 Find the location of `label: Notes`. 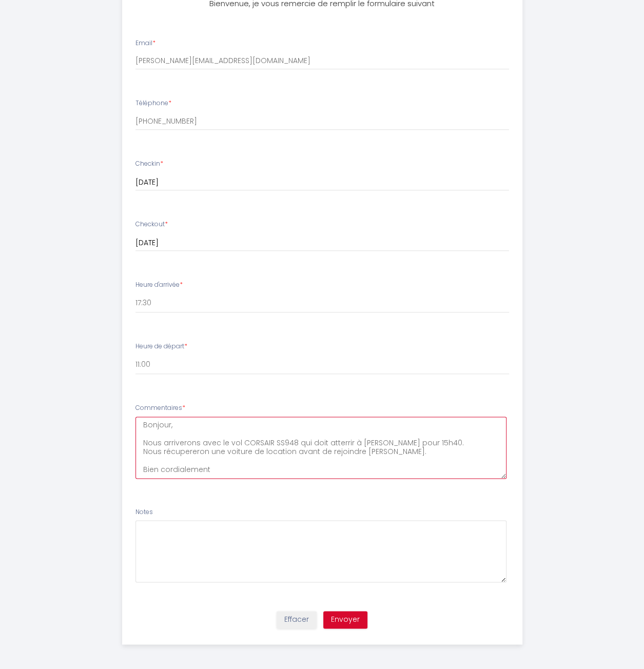

label: Notes is located at coordinates (144, 512).